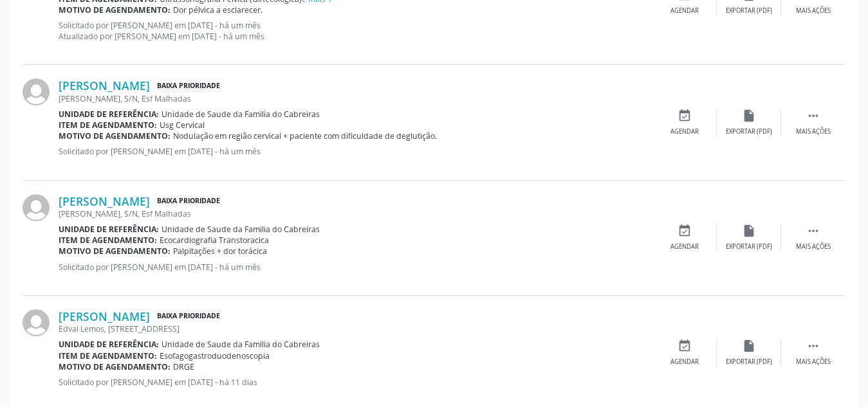 The image size is (868, 407). What do you see at coordinates (305, 135) in the screenshot?
I see `span: Nodulação em região cervical + paciente com dificuldade de deglutição.` at bounding box center [305, 135].